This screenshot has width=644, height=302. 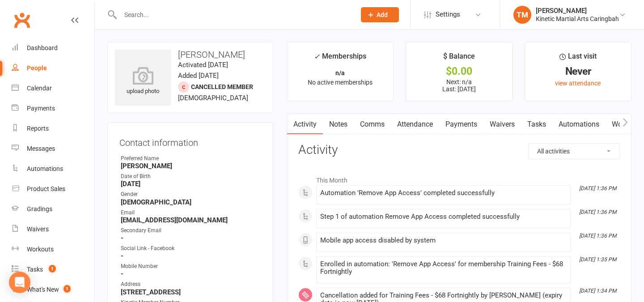 What do you see at coordinates (20, 282) in the screenshot?
I see `div: Open Intercom Messenger` at bounding box center [20, 282].